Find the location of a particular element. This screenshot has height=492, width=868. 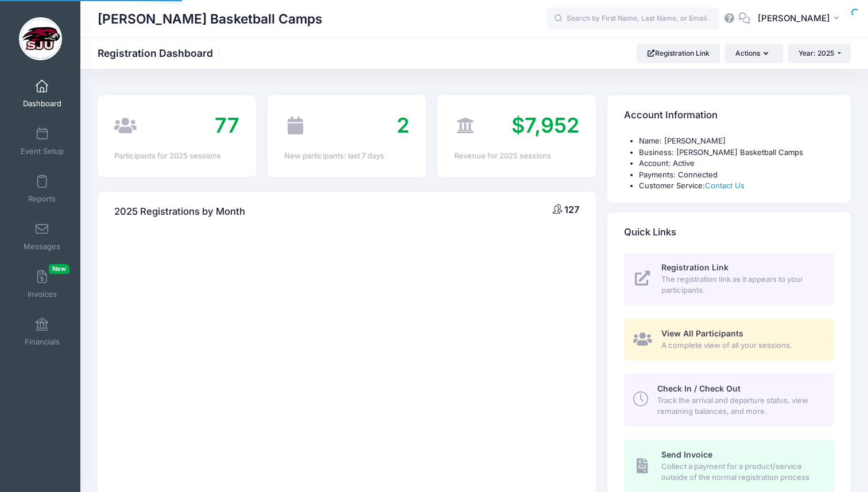

span: Messages is located at coordinates (42, 247).